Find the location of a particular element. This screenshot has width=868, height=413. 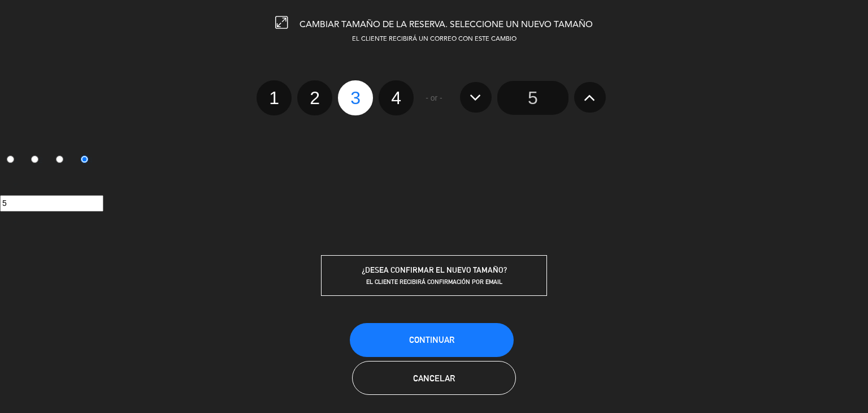

span: - or - is located at coordinates (434, 98).